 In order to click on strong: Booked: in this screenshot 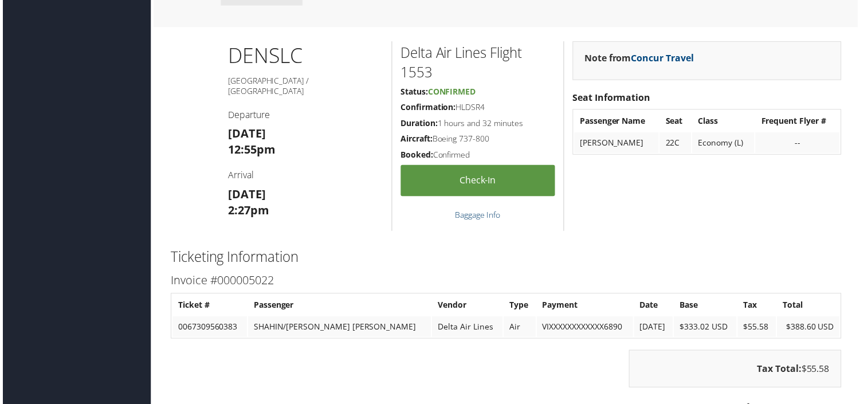, I will do `click(417, 155)`.